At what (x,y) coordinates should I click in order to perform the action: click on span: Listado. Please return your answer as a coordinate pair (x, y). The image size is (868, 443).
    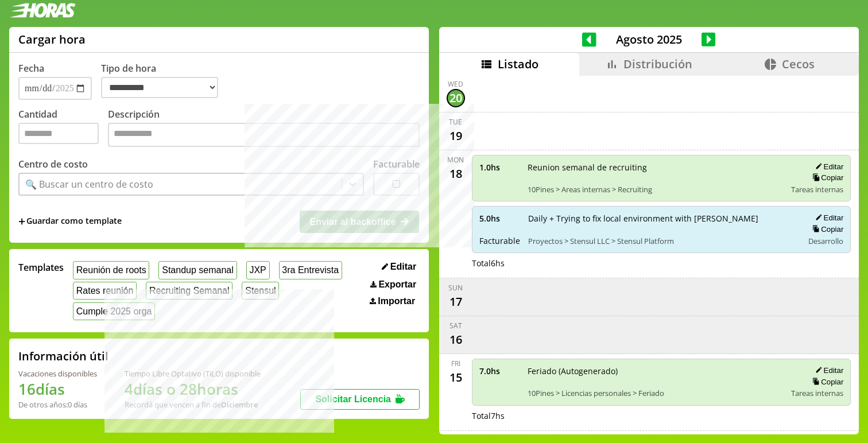
    Looking at the image, I should click on (518, 64).